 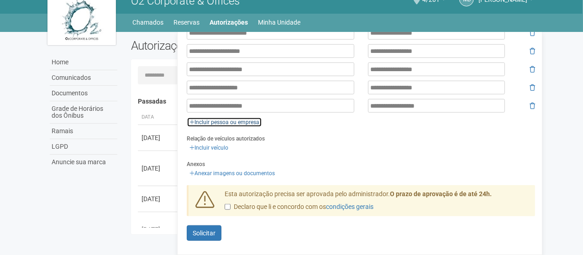 I want to click on a: Reservas, so click(x=187, y=22).